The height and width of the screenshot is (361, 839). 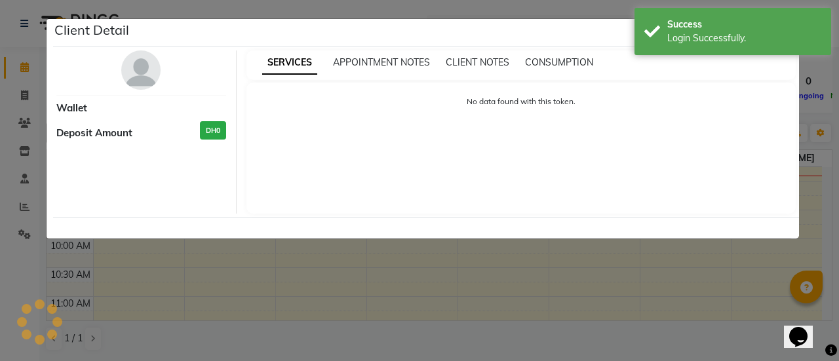 I want to click on span: Wallet, so click(x=71, y=108).